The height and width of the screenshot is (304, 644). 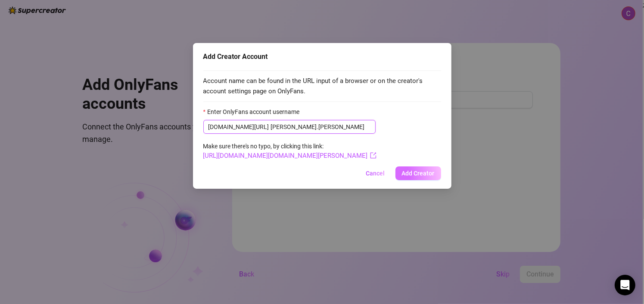 I want to click on span: Account name can be found in the URL input of a browser or on the creator's account settings page..., so click(x=322, y=86).